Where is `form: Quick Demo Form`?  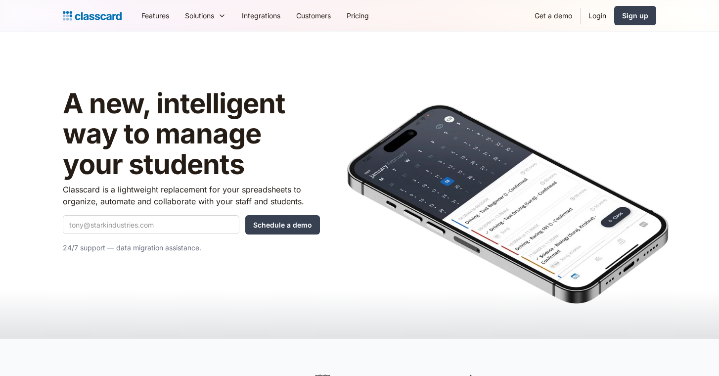 form: Quick Demo Form is located at coordinates (191, 224).